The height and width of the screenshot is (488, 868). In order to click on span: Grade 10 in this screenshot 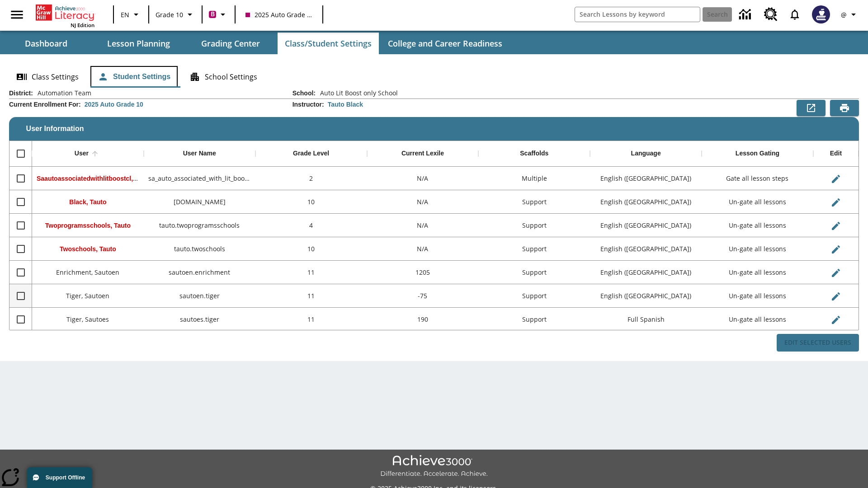, I will do `click(169, 14)`.